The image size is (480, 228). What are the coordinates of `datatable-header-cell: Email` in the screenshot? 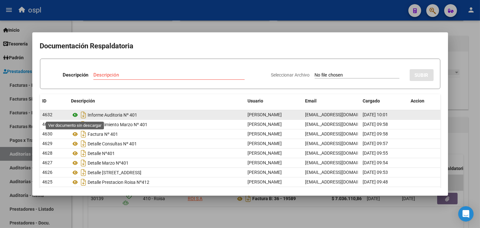 It's located at (332, 101).